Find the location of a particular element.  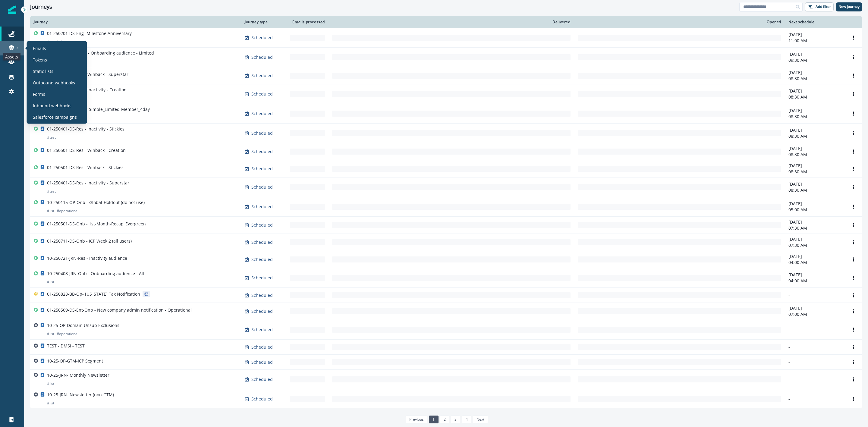

div: Journey is located at coordinates (136, 22).